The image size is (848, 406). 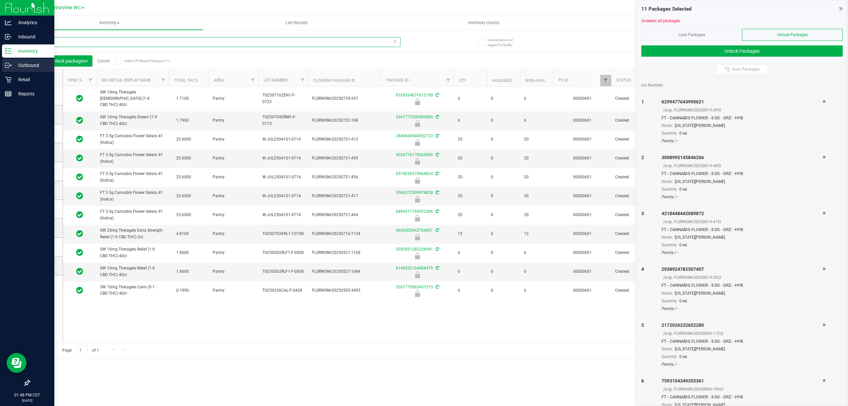 What do you see at coordinates (66, 8) in the screenshot?
I see `span: Crestview WC` at bounding box center [66, 8].